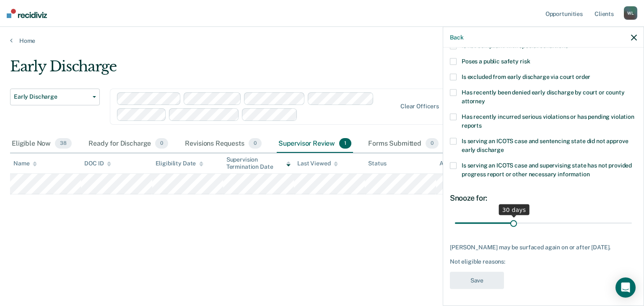 The width and height of the screenshot is (644, 306). I want to click on div: Assigned to, so click(459, 164).